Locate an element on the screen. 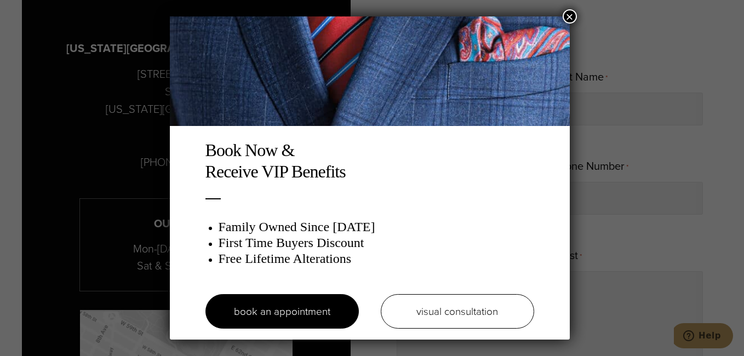 Image resolution: width=744 pixels, height=356 pixels. a: book an appointment is located at coordinates (282, 311).